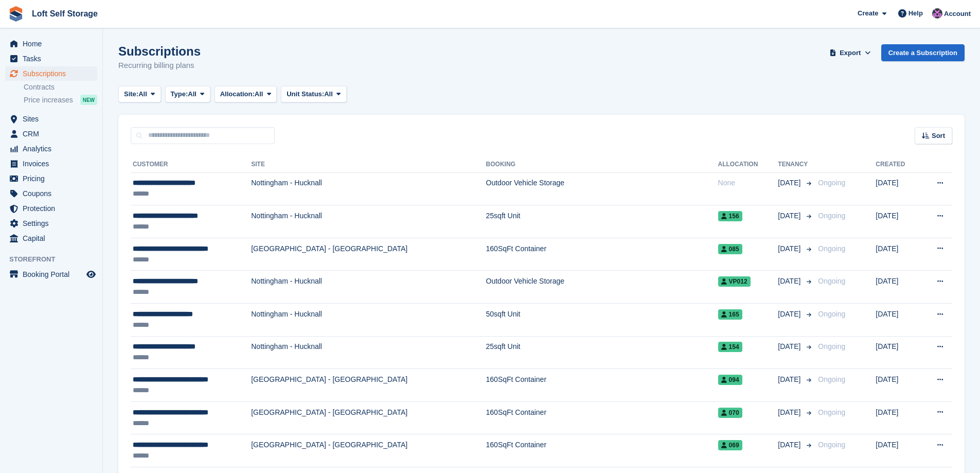  I want to click on span: 156, so click(730, 216).